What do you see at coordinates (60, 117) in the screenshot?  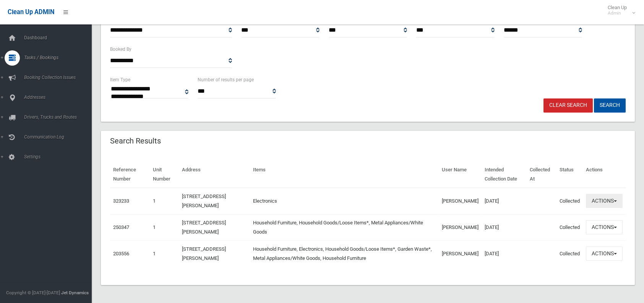 I see `span: Drivers, Trucks and Routes` at bounding box center [60, 117].